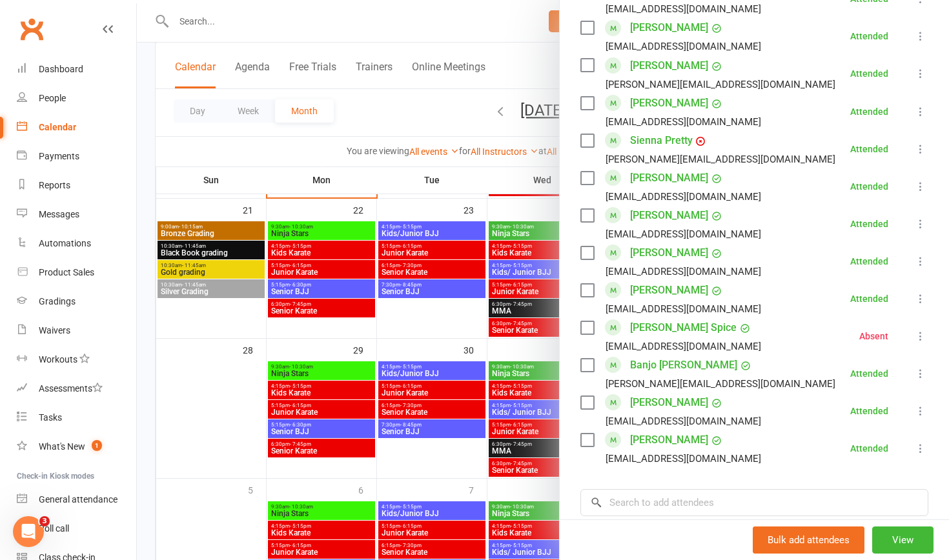 The image size is (949, 560). Describe the element at coordinates (77, 185) in the screenshot. I see `a: Reports` at that location.